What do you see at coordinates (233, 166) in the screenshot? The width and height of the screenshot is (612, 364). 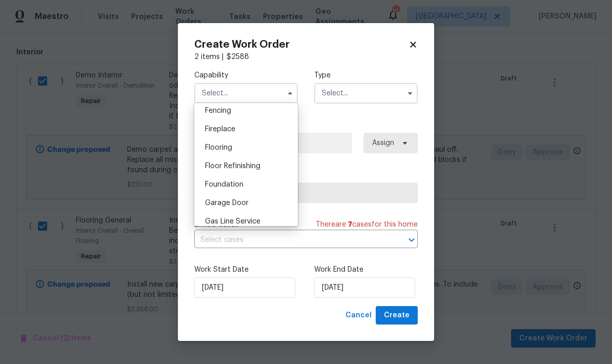 I see `span: Floor Refinishing` at bounding box center [233, 166].